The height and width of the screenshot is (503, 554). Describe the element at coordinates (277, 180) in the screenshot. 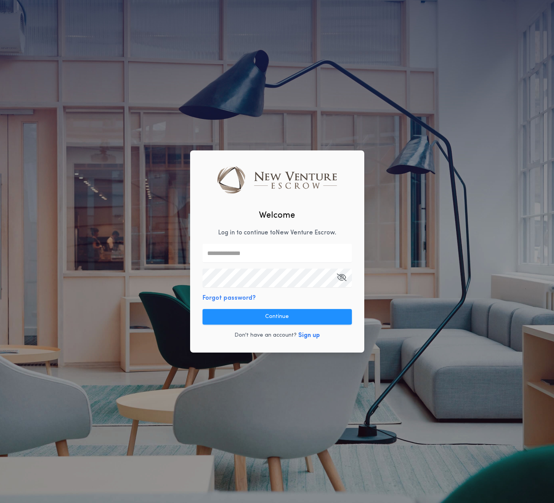

I see `img: logo` at that location.